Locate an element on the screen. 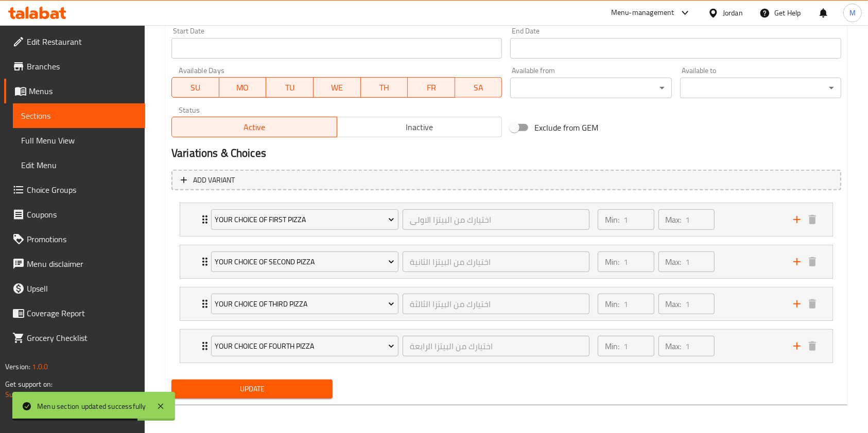  span: Promotions is located at coordinates (82, 239).